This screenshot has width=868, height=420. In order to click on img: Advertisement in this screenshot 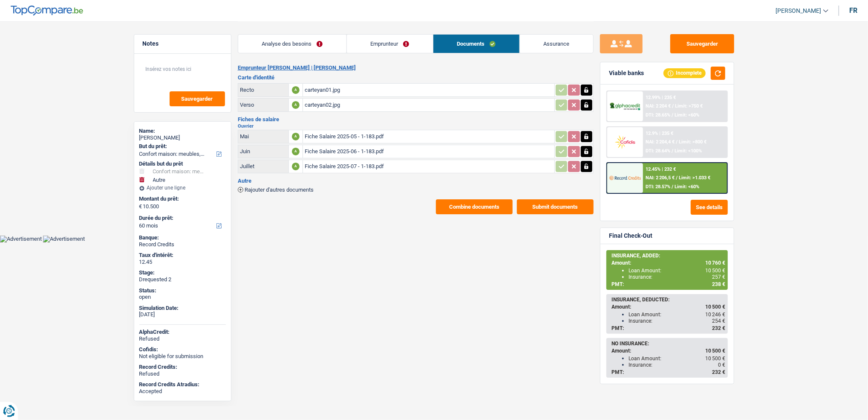, I will do `click(64, 239)`.